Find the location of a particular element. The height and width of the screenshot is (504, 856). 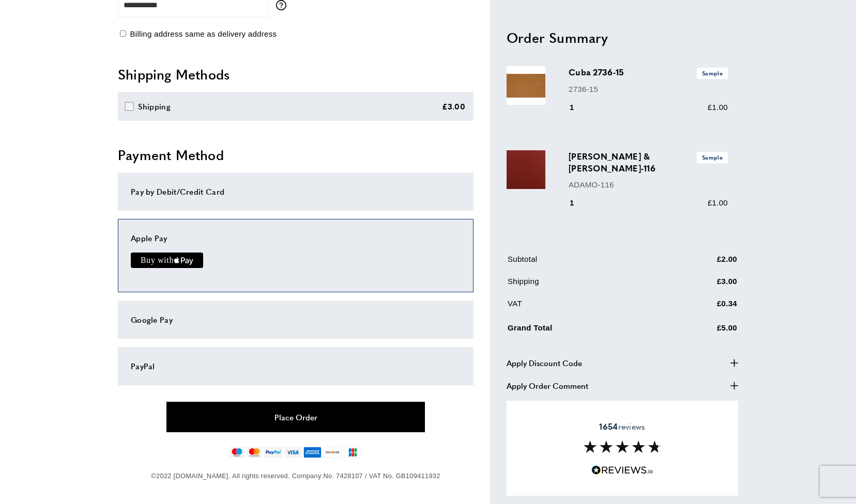

td: VAT is located at coordinates (586, 307).